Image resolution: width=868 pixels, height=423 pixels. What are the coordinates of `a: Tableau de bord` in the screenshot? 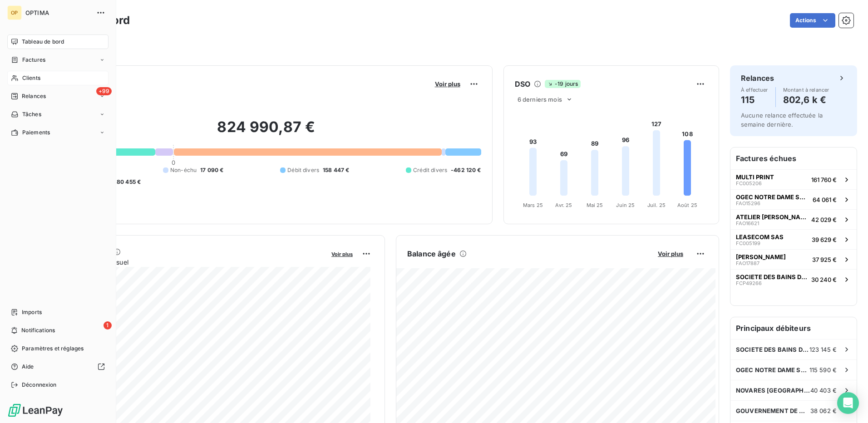 It's located at (57, 42).